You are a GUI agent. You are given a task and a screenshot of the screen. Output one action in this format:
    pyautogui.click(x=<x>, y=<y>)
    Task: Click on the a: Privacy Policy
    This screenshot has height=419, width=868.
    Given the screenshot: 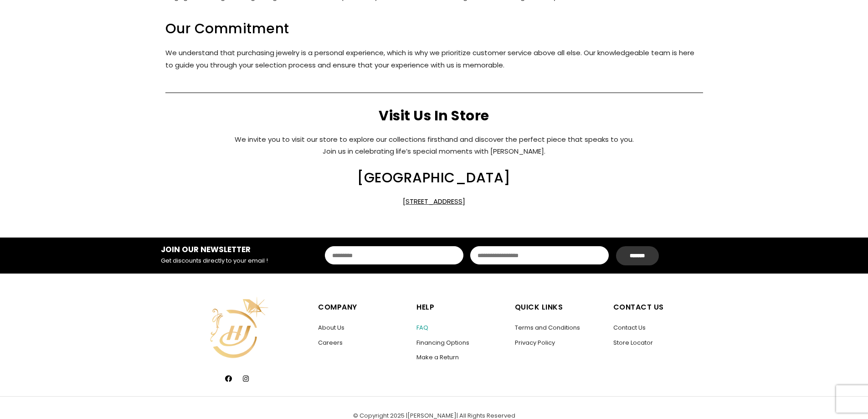 What is the action you would take?
    pyautogui.click(x=535, y=342)
    